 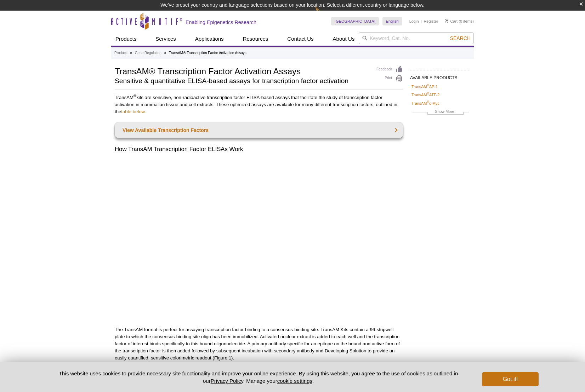 What do you see at coordinates (208, 53) in the screenshot?
I see `li: TransAM® Transcription Factor Activation Assays` at bounding box center [208, 53].